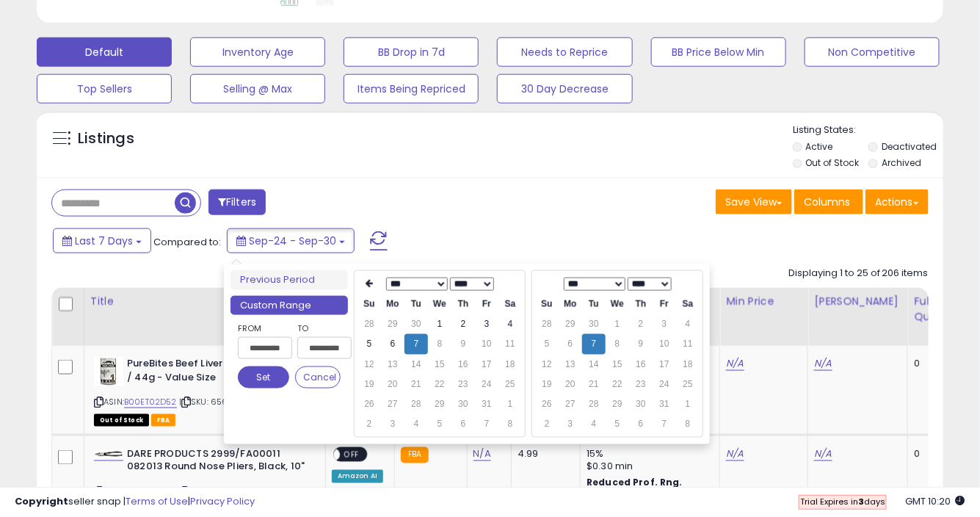 The width and height of the screenshot is (980, 517). What do you see at coordinates (319, 328) in the screenshot?
I see `label: To` at bounding box center [319, 328].